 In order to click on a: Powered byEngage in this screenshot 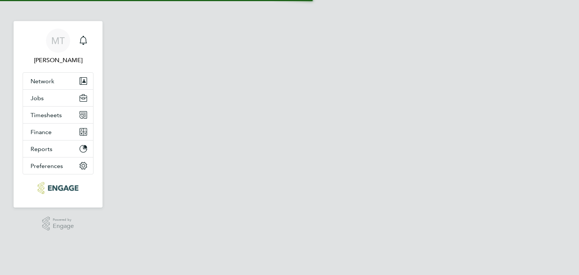, I will do `click(58, 224)`.